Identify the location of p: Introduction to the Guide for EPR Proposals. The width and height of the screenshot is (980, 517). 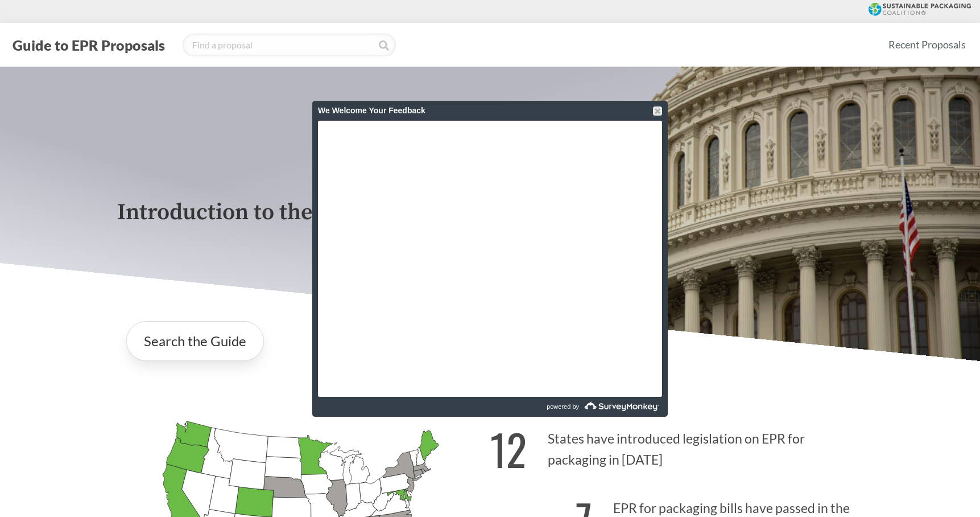
(490, 213).